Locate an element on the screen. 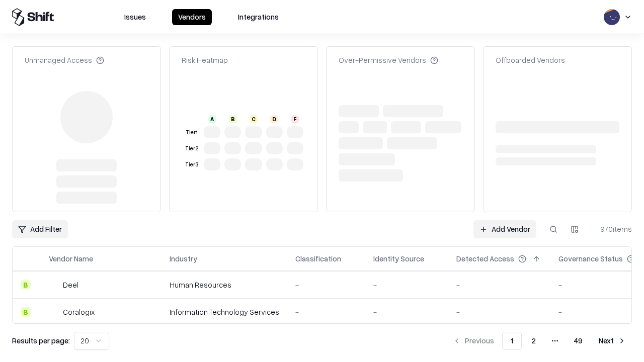  div: Deel is located at coordinates (71, 285).